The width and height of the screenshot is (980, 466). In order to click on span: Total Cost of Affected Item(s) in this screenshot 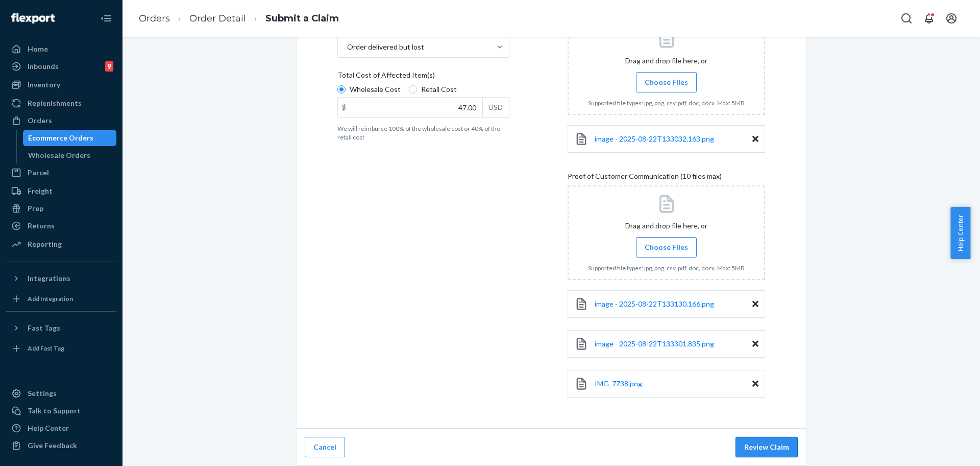, I will do `click(386, 77)`.